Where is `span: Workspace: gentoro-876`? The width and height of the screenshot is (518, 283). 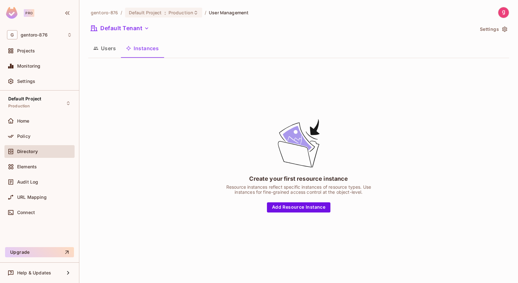 span: Workspace: gentoro-876 is located at coordinates (34, 35).